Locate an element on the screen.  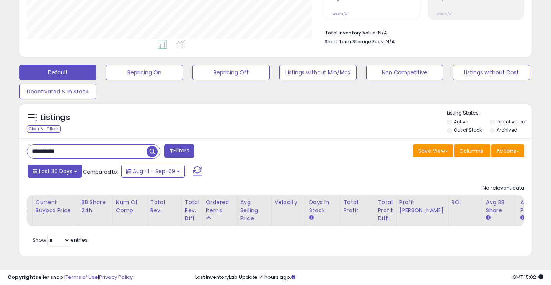
button: Repricing Off is located at coordinates (231, 72).